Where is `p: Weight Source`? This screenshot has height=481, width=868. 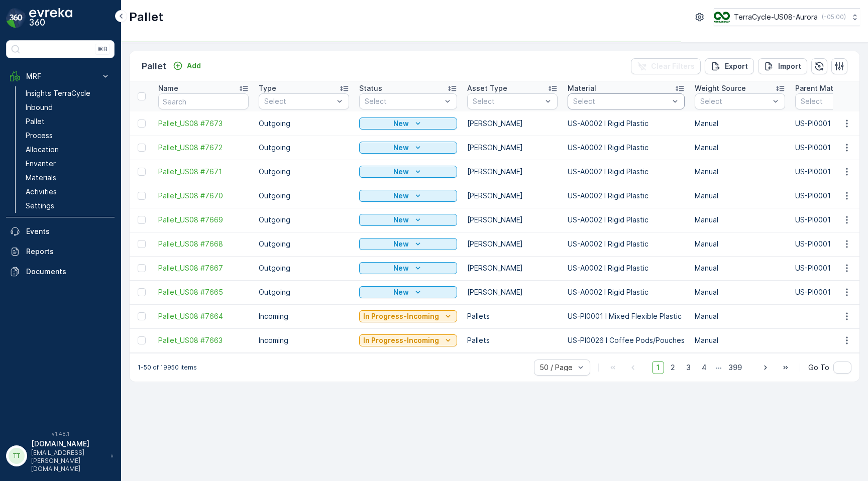
p: Weight Source is located at coordinates (720, 89).